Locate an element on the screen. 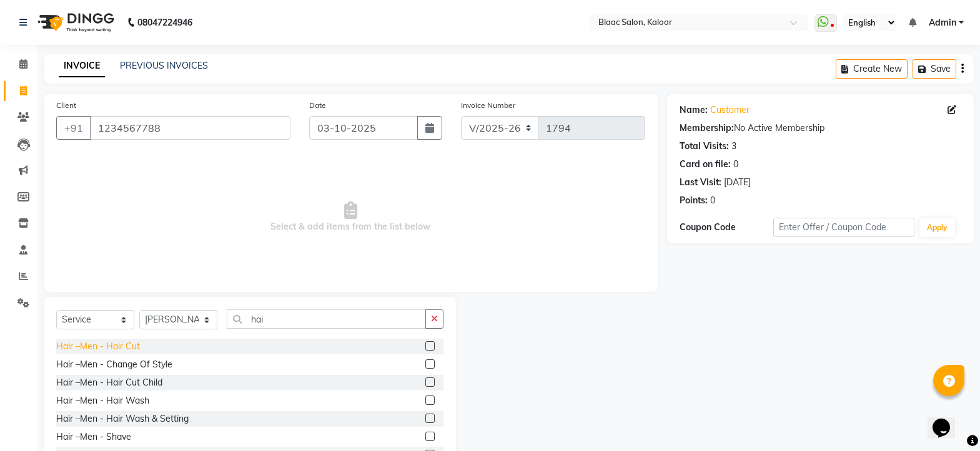  div: Coupon Code is located at coordinates (727, 227).